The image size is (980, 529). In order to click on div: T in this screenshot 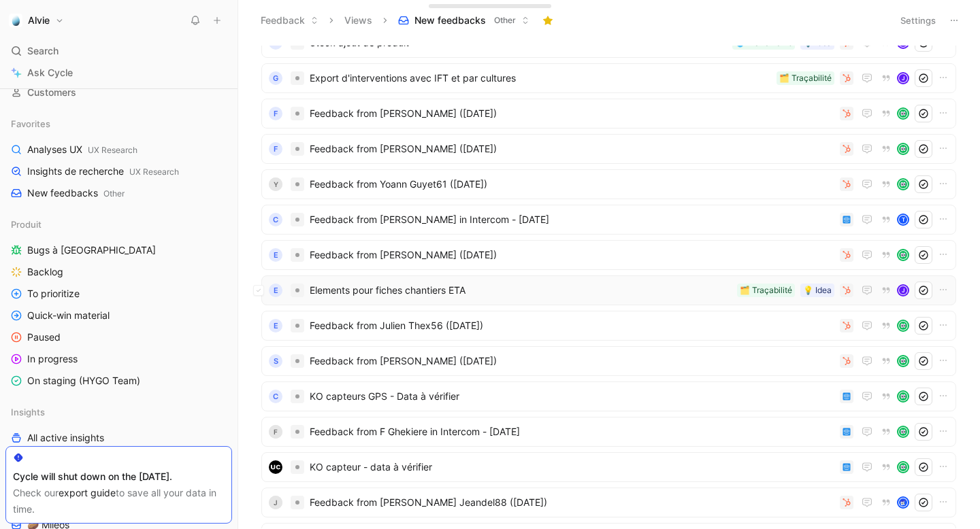, I will do `click(903, 220)`.